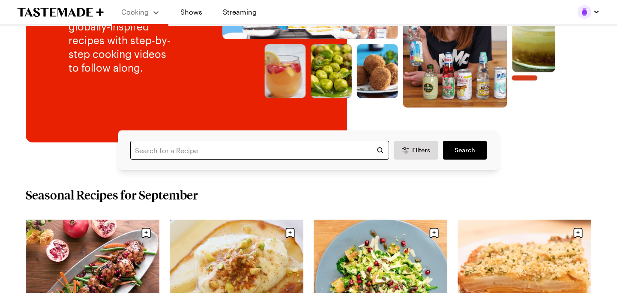  I want to click on p: Check out 12,000+ globally-inspired recipes with step-by-step cooking videos to follow along., so click(123, 40).